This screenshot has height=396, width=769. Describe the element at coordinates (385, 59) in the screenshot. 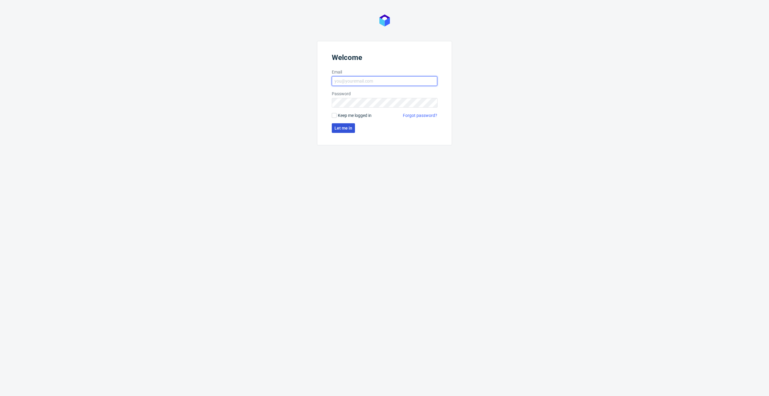

I see `header: Welcome` at that location.